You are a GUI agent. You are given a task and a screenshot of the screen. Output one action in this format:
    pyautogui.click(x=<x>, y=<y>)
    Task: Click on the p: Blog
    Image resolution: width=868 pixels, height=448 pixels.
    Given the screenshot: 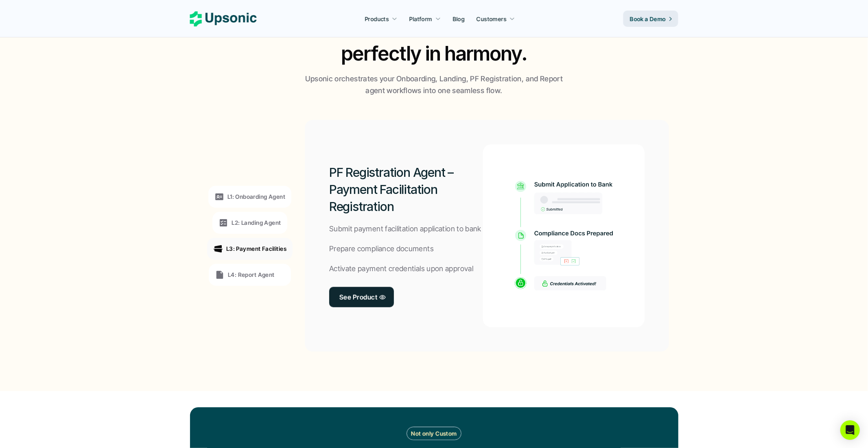 What is the action you would take?
    pyautogui.click(x=459, y=18)
    